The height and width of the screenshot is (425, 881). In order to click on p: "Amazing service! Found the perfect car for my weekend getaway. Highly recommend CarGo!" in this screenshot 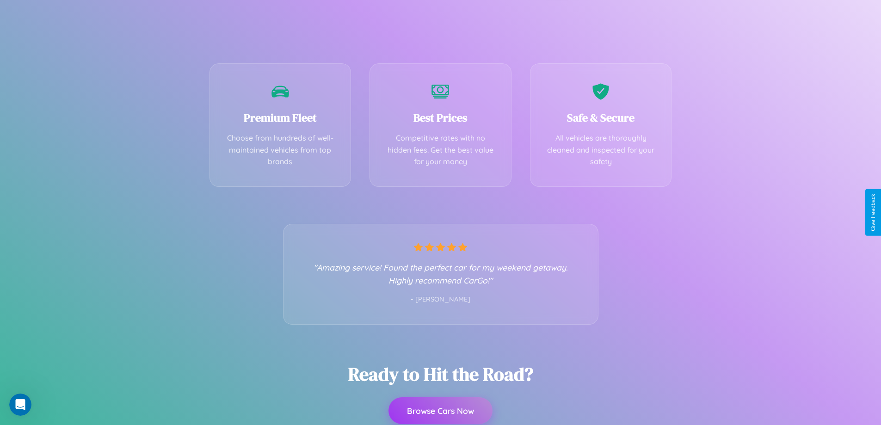, I will do `click(441, 274)`.